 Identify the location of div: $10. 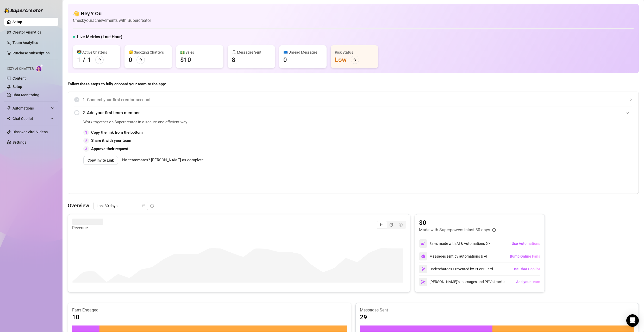
(186, 60).